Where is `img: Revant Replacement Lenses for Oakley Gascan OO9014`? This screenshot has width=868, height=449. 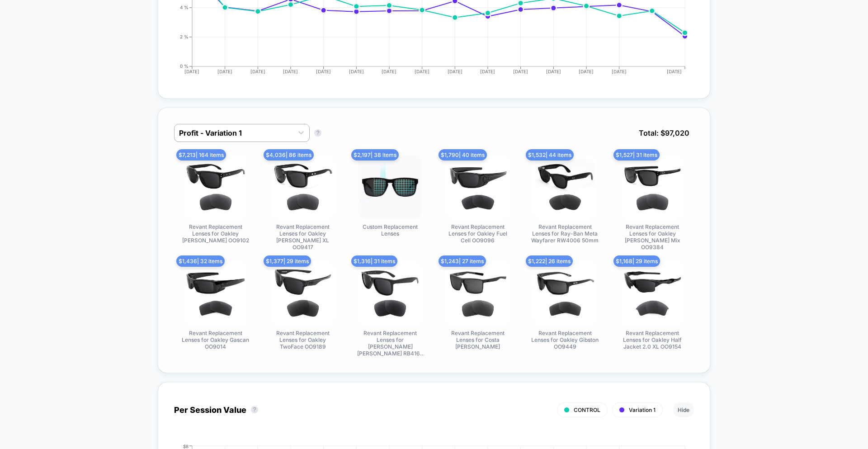
img: Revant Replacement Lenses for Oakley Gascan OO9014 is located at coordinates (216, 294).